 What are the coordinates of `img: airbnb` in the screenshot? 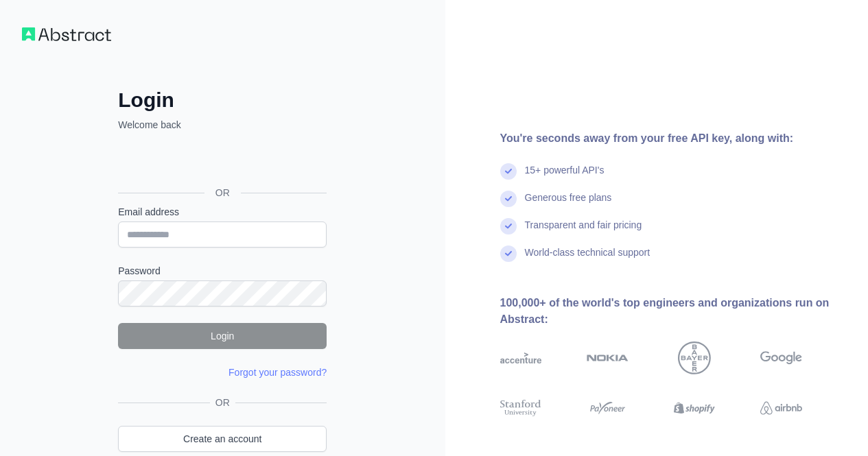 It's located at (781, 408).